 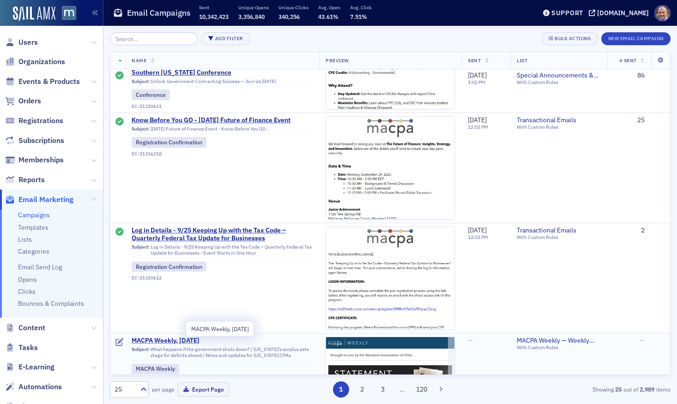 What do you see at coordinates (155, 369) in the screenshot?
I see `div: MACPA Weekly` at bounding box center [155, 369].